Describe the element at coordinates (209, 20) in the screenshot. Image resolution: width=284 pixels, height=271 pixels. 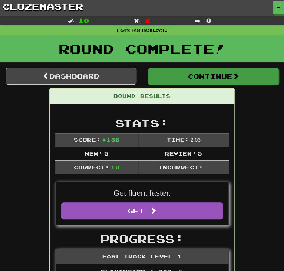
I see `span: 0` at that location.